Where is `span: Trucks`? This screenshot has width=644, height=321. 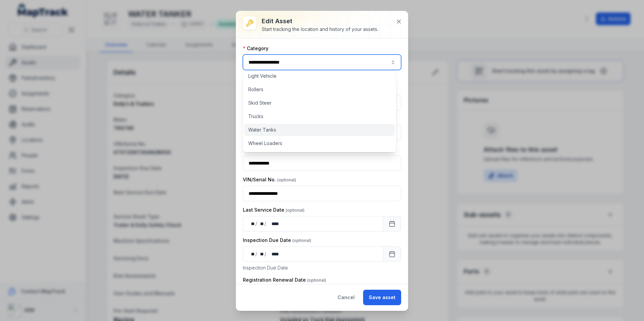 span: Trucks is located at coordinates (256, 117).